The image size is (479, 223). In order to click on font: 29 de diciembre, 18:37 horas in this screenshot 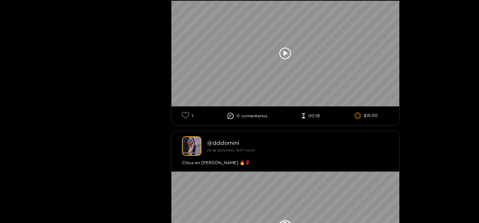, I will do `click(231, 150)`.